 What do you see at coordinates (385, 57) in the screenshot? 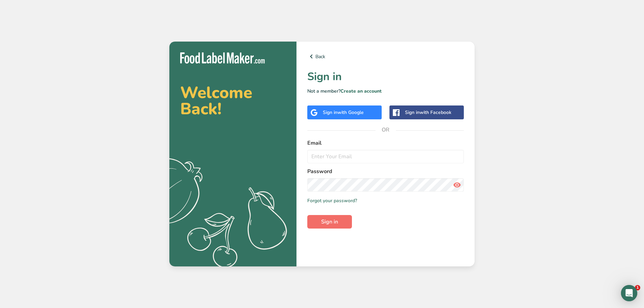
I see `a: Back` at bounding box center [385, 57].